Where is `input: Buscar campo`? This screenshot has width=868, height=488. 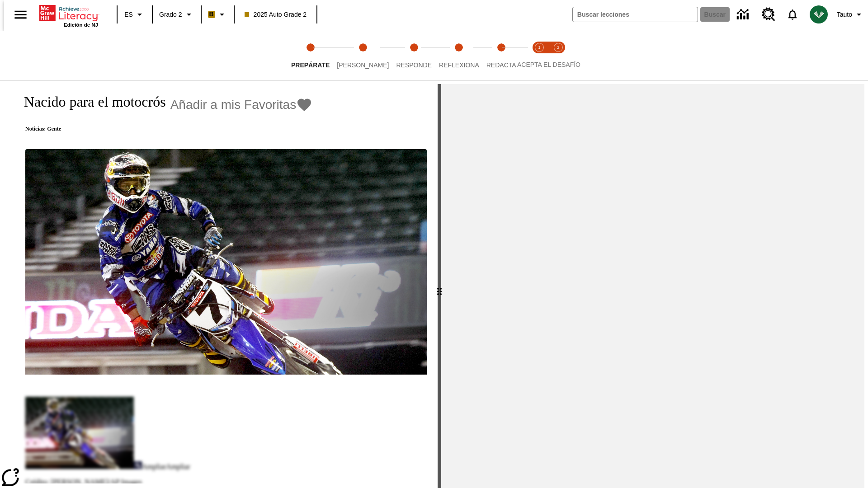 input: Buscar campo is located at coordinates (635, 14).